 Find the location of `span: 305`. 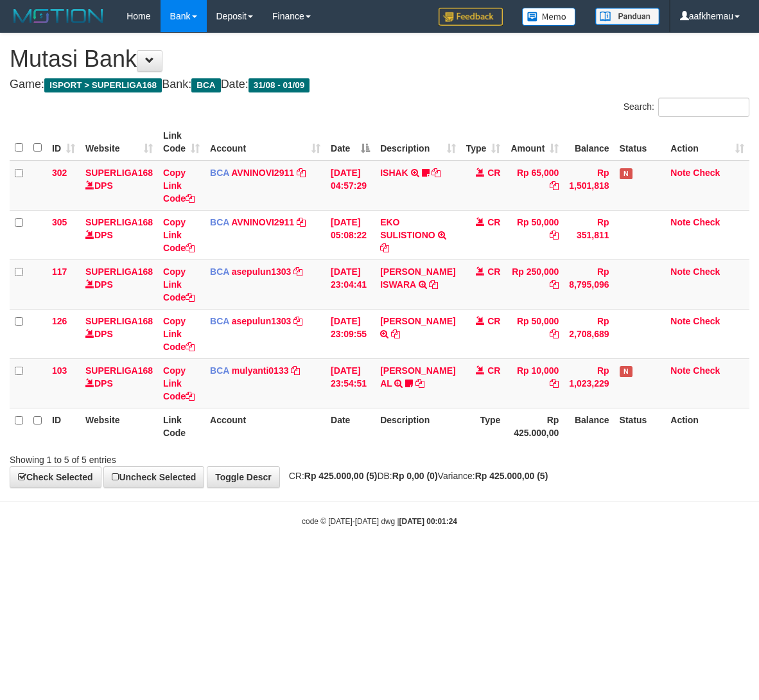

span: 305 is located at coordinates (59, 222).